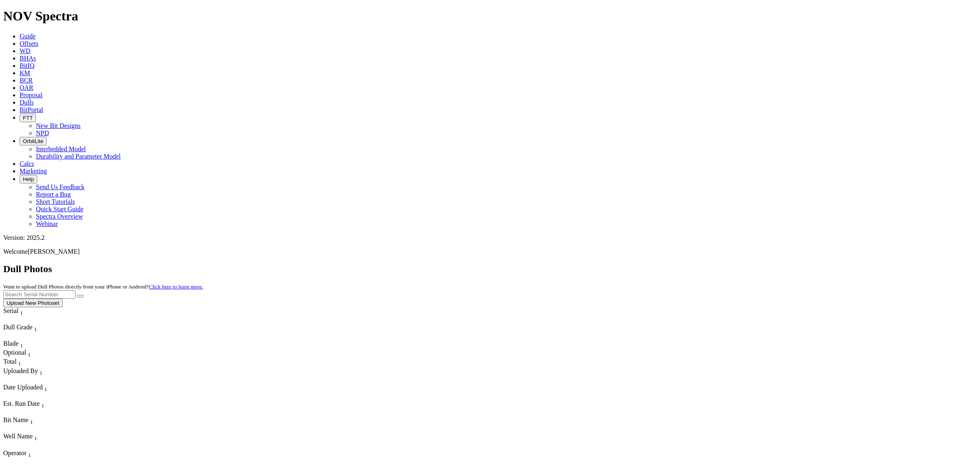  What do you see at coordinates (61, 420) in the screenshot?
I see `div: Bit Name Sort None` at bounding box center [61, 420].